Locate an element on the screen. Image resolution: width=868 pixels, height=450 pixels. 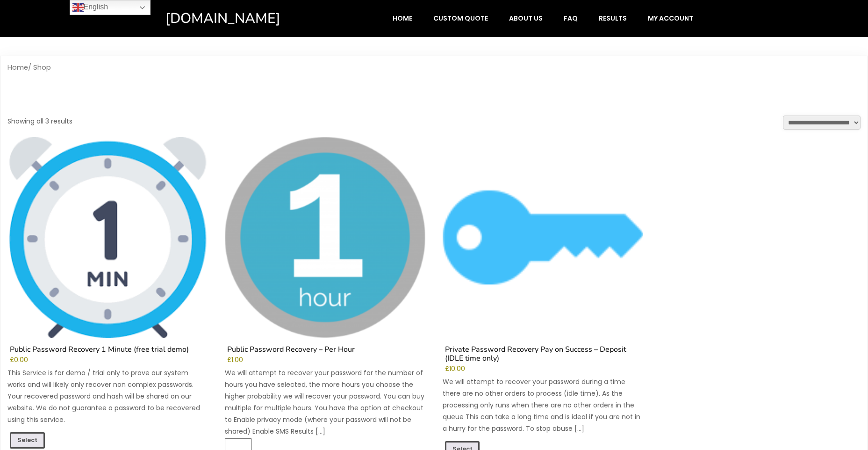
a: FAQ is located at coordinates (571, 18).